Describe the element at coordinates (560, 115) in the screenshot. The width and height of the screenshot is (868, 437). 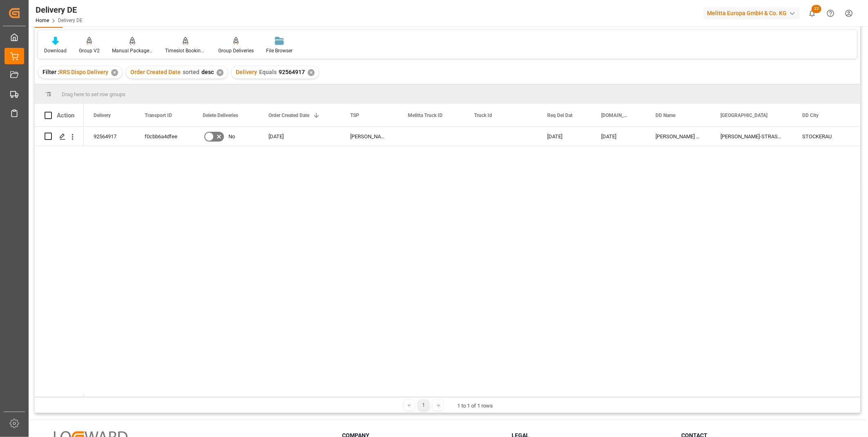
I see `span: Req Del Dat` at that location.